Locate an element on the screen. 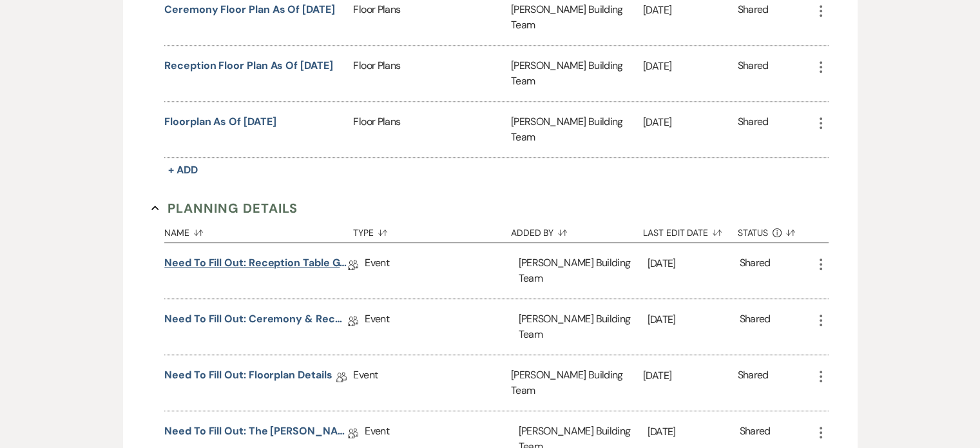 The image size is (980, 448). a: Need to Fill Out: Reception Table Guest Count is located at coordinates (256, 265).